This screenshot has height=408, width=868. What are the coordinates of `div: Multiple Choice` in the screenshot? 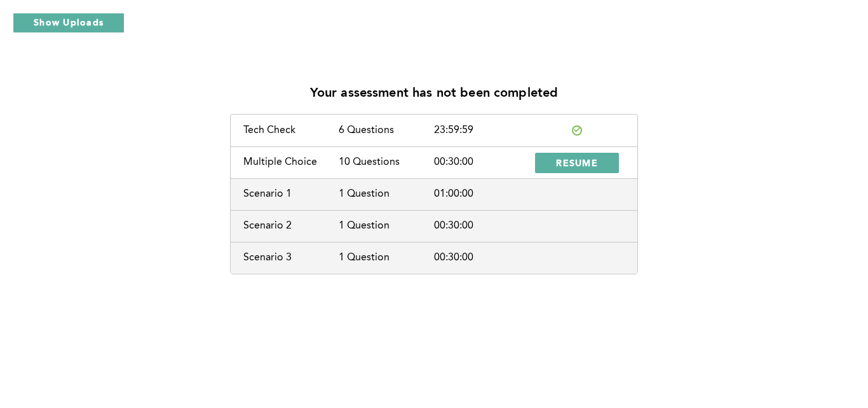 It's located at (291, 162).